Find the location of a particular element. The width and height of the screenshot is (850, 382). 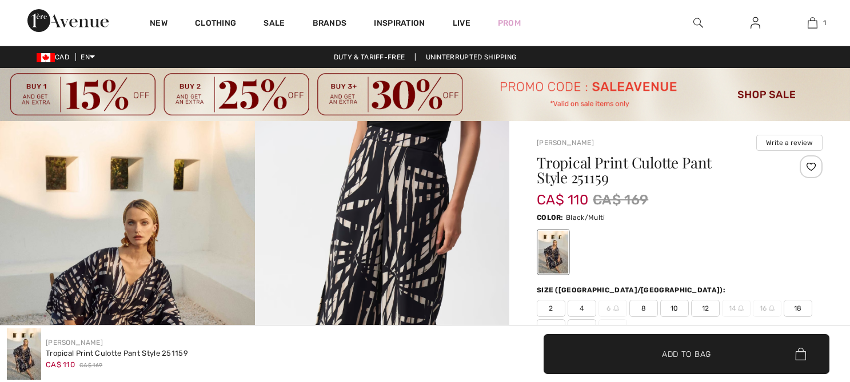

img: search the website is located at coordinates (698, 23).